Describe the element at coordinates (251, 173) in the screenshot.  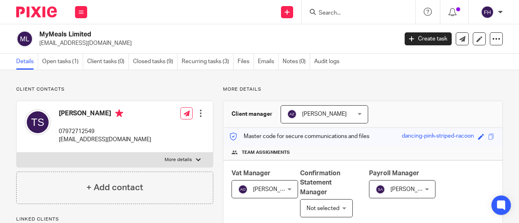
I see `span: Vat Manager` at that location.